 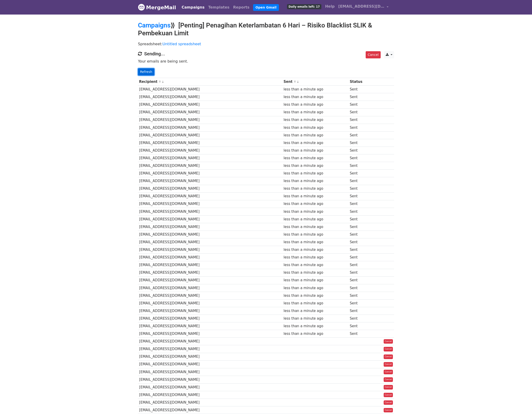 What do you see at coordinates (361, 82) in the screenshot?
I see `th: Status` at bounding box center [361, 82].